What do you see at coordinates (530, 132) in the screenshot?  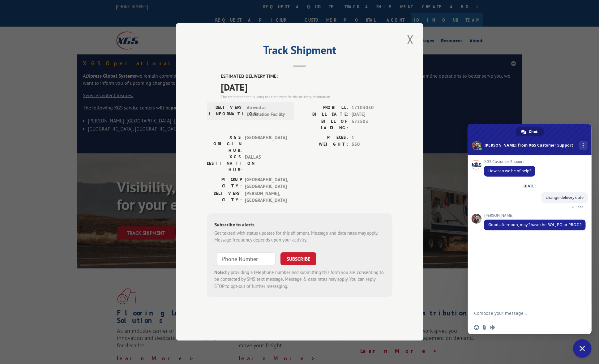 I see `a: Chat` at bounding box center [530, 132].